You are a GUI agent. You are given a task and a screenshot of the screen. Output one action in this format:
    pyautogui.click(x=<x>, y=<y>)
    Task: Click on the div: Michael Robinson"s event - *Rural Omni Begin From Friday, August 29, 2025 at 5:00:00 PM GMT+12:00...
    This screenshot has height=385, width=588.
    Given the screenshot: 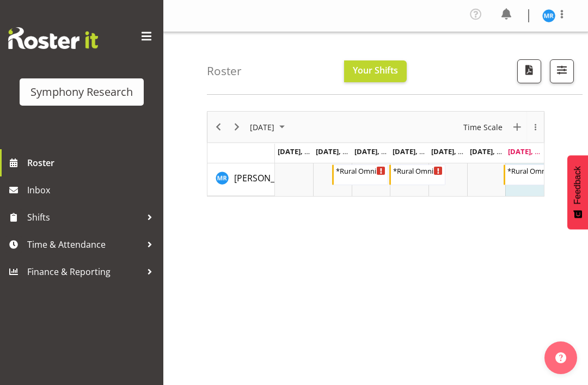 What is the action you would take?
    pyautogui.click(x=531, y=175)
    